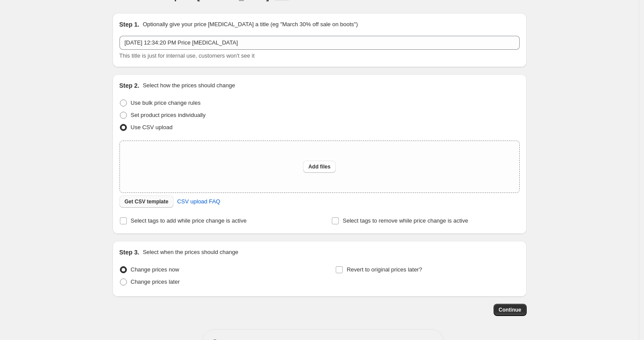  What do you see at coordinates (129, 85) in the screenshot?
I see `h2: Step 2.` at bounding box center [129, 85].